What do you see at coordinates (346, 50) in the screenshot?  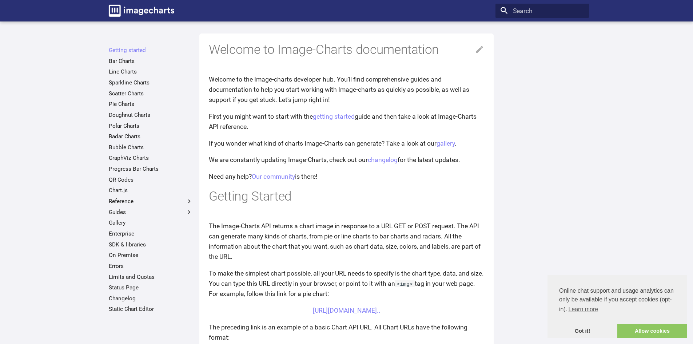 I see `h1: Welcome to Image-Charts documentation` at bounding box center [346, 50].